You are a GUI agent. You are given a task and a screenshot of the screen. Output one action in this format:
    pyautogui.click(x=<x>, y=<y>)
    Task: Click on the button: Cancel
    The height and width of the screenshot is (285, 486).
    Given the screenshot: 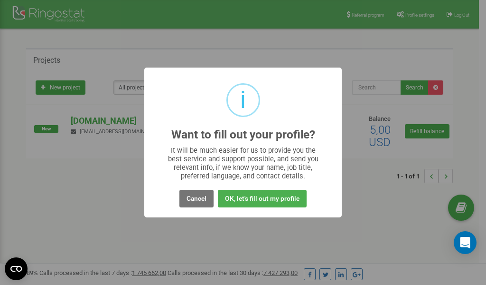 What is the action you would take?
    pyautogui.click(x=197, y=198)
    